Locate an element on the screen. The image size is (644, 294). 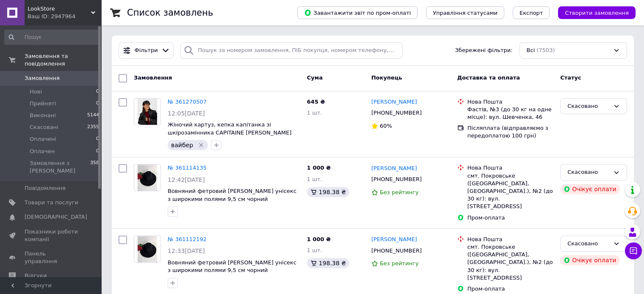
a: № 361114135 is located at coordinates (187, 168).